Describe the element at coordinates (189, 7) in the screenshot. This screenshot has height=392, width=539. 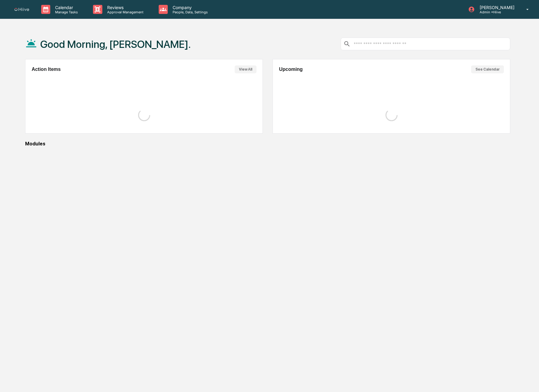
I see `p: Company` at that location.